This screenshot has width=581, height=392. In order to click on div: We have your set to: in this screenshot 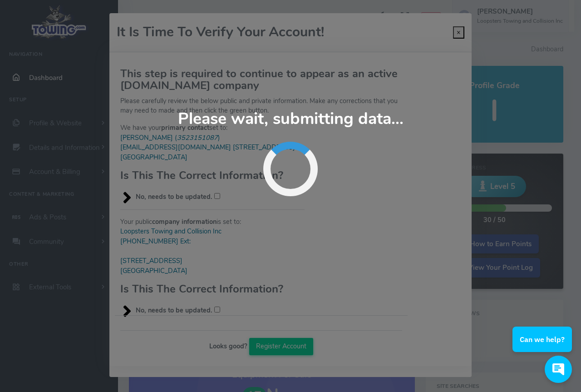, I will do `click(213, 162)`.